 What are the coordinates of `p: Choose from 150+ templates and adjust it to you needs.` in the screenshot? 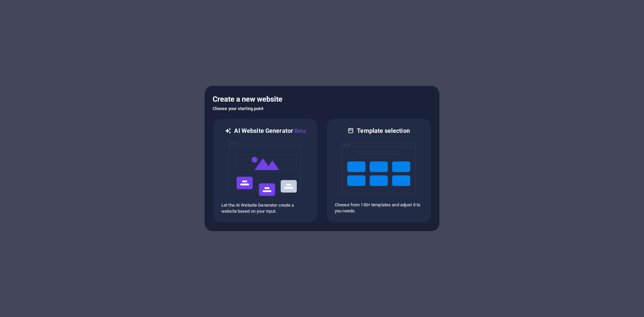 It's located at (379, 208).